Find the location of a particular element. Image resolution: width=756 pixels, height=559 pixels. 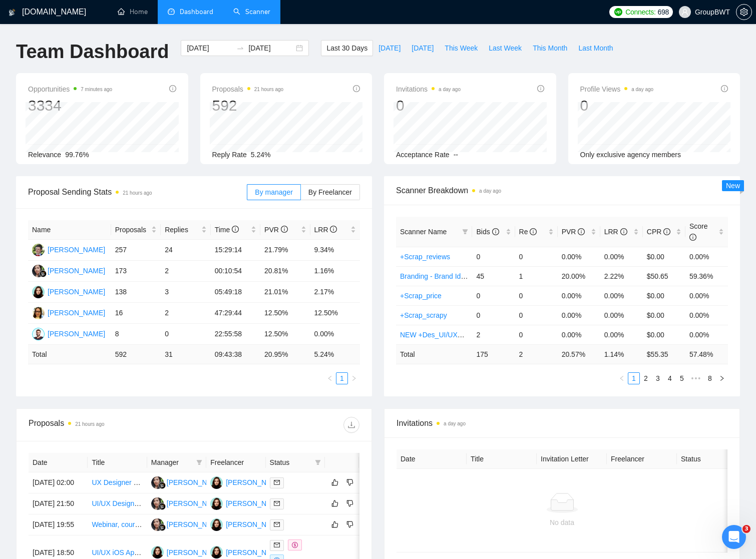

span: user is located at coordinates (685, 12).